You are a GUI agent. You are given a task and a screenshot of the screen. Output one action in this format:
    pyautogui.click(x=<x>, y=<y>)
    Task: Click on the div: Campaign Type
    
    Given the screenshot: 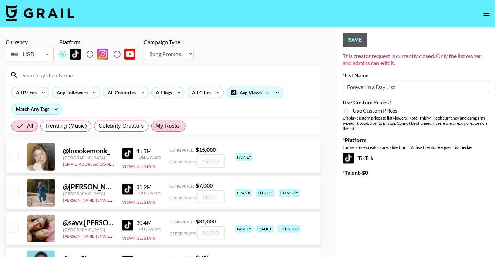 What is the action you would take?
    pyautogui.click(x=169, y=42)
    